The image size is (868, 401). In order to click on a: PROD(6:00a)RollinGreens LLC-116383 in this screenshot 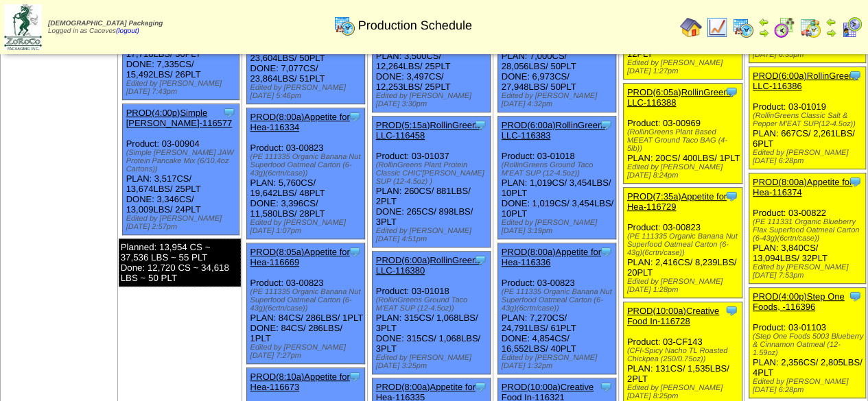, I will do `click(554, 130)`.